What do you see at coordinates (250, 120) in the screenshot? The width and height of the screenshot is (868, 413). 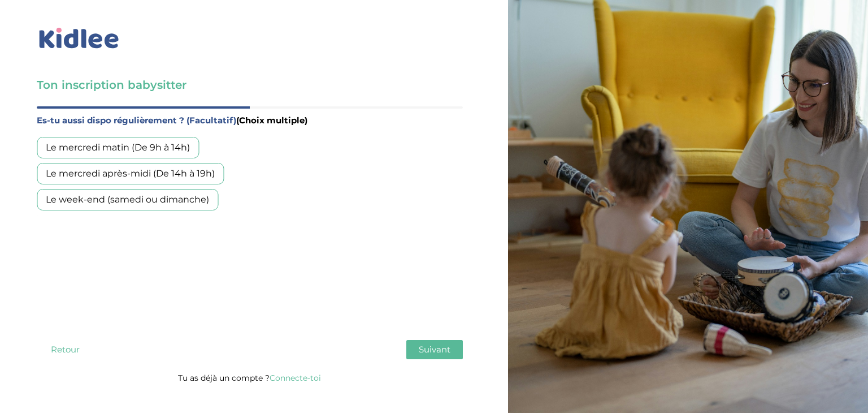 I see `label: Es-tu aussi dispo régulièrement ? (Facultatif)` at bounding box center [250, 120].